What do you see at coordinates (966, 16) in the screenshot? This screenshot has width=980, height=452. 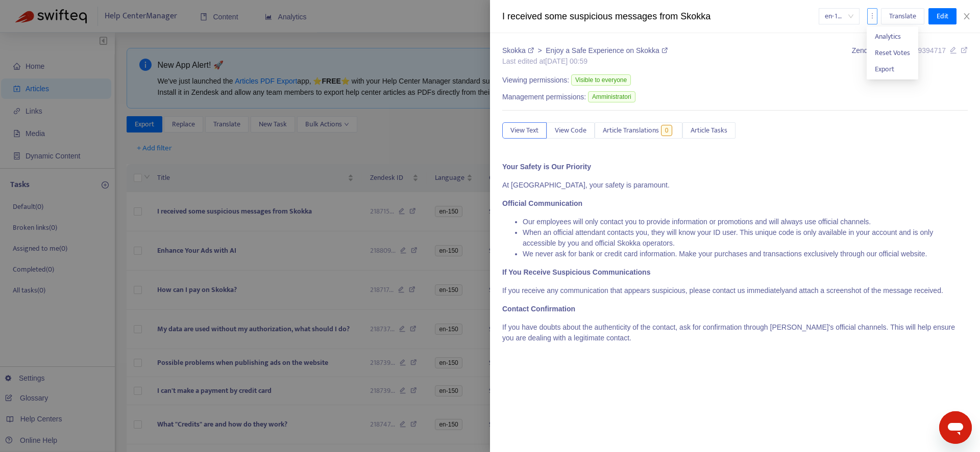 I see `button: Close` at bounding box center [966, 16].